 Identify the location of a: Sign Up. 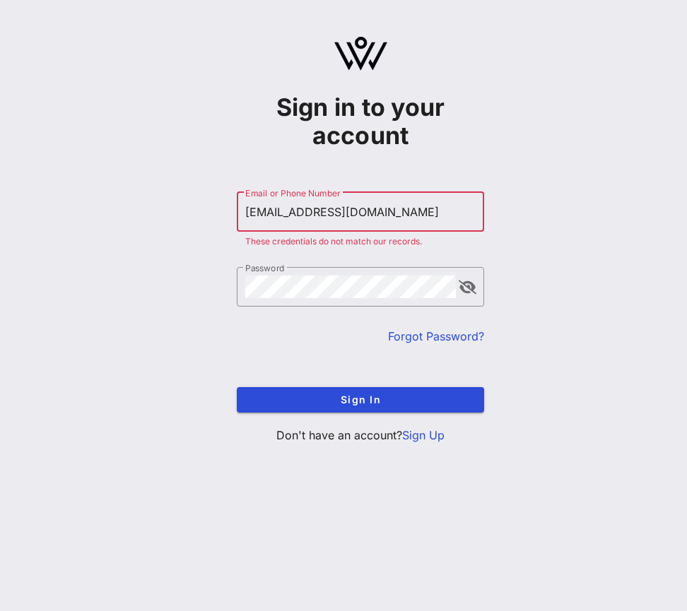
(423, 435).